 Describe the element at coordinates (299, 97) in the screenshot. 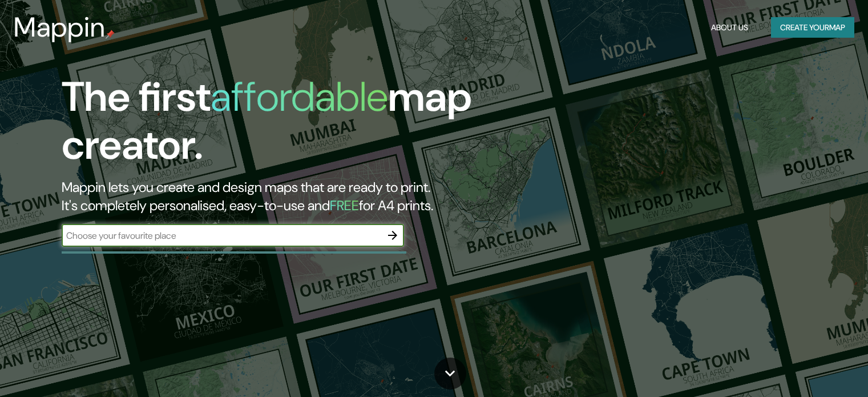

I see `h1: affordable` at that location.